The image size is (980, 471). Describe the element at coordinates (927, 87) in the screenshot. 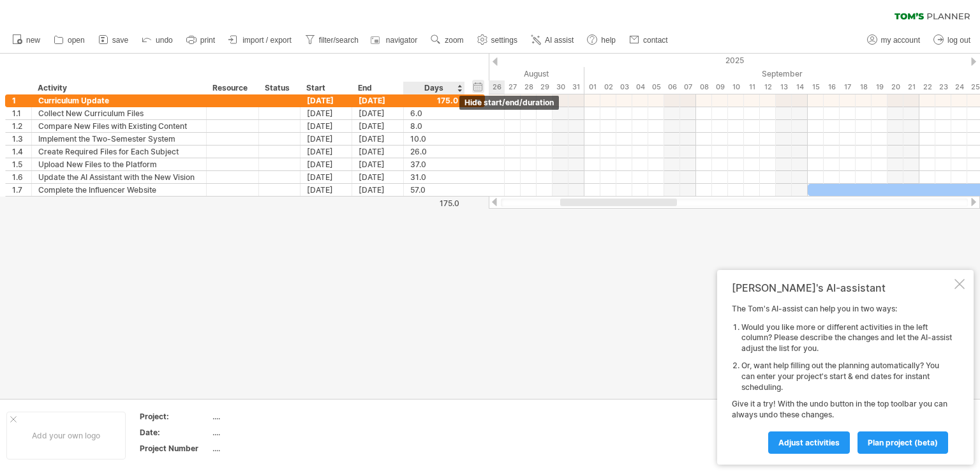

I see `div: Monday, 22 September 2025` at that location.